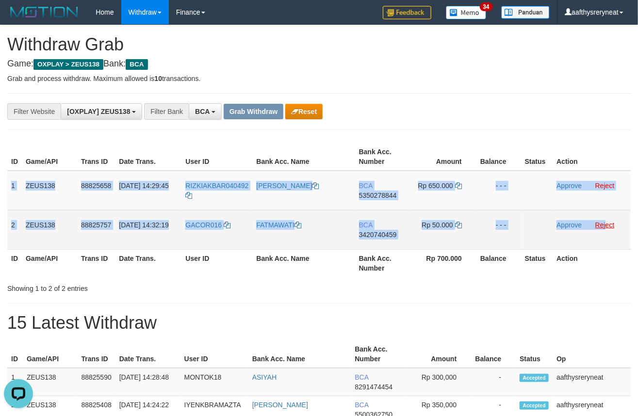 The height and width of the screenshot is (416, 638). I want to click on td: 88825590, so click(97, 382).